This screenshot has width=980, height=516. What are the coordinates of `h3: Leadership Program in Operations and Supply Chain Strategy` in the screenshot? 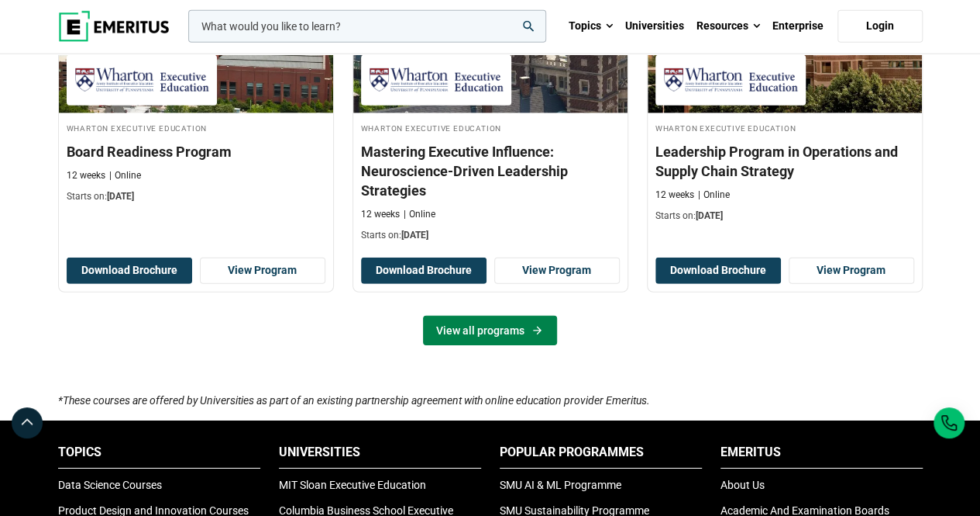 It's located at (785, 161).